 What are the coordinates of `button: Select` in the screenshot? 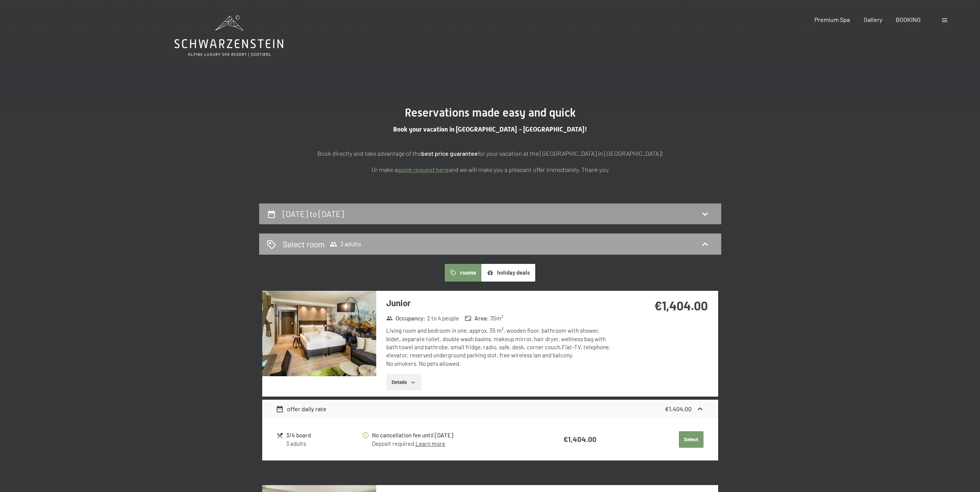 It's located at (692, 440).